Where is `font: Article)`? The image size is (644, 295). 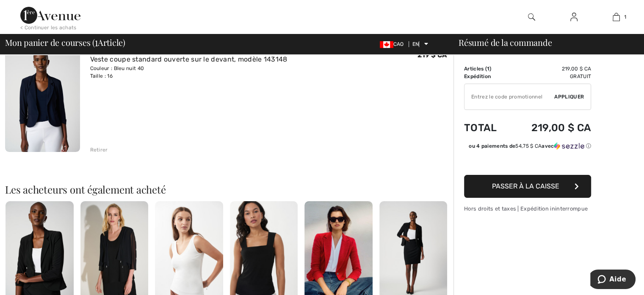 font: Article) is located at coordinates (112, 42).